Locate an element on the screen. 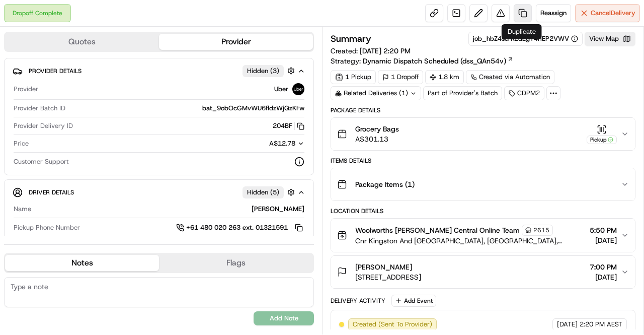 The image size is (644, 335). button: Flags is located at coordinates (236, 263).